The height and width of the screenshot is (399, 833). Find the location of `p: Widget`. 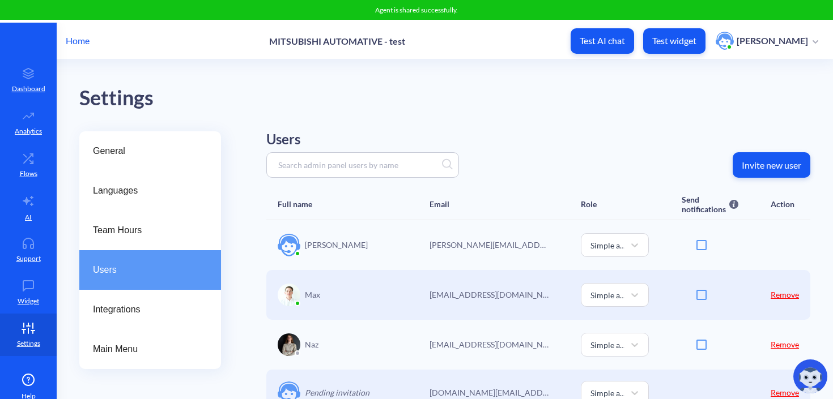

p: Widget is located at coordinates (28, 301).